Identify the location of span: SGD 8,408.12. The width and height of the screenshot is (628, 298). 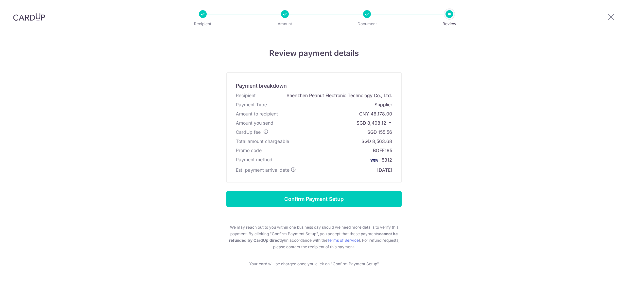
(371, 123).